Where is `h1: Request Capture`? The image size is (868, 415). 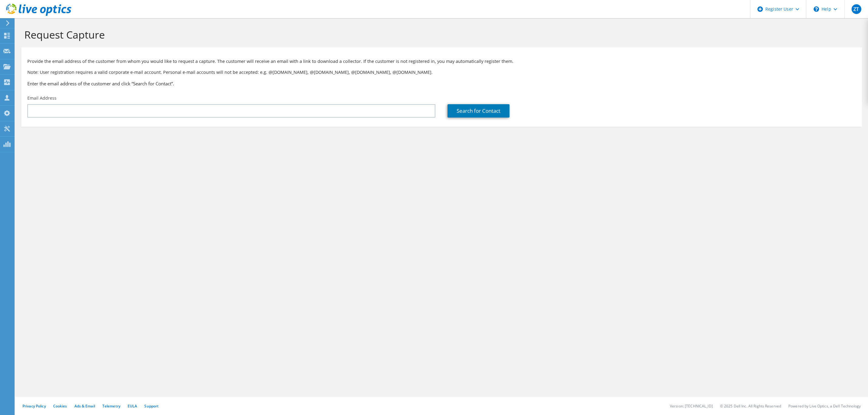 h1: Request Capture is located at coordinates (440, 35).